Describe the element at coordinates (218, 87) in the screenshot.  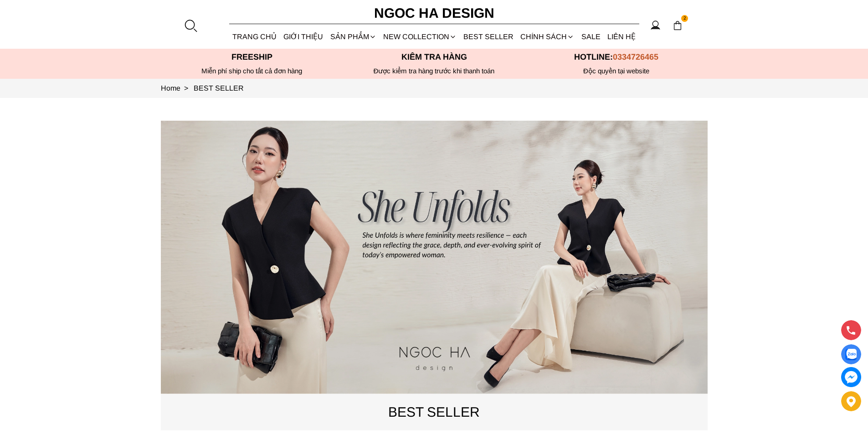
I see `a: Link to BEST SELLER` at that location.